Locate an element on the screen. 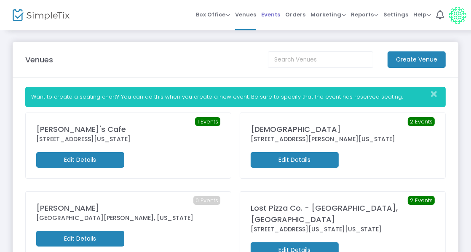 This screenshot has width=471, height=252. span: Box Office is located at coordinates (213, 14).